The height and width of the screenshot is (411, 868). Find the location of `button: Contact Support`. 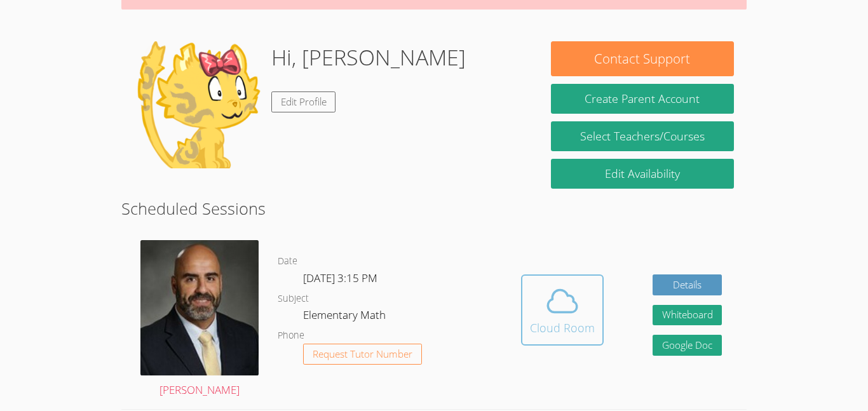

button: Contact Support is located at coordinates (642, 59).